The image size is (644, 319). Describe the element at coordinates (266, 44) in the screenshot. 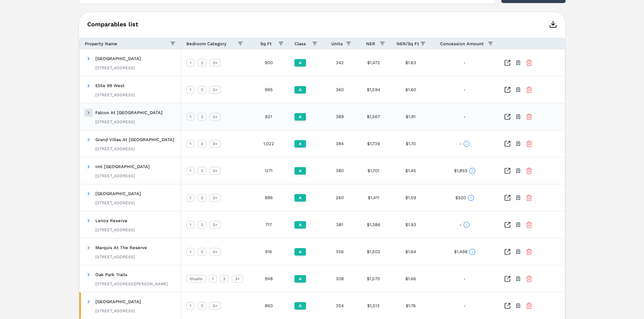

I see `span: Sq Ft` at that location.